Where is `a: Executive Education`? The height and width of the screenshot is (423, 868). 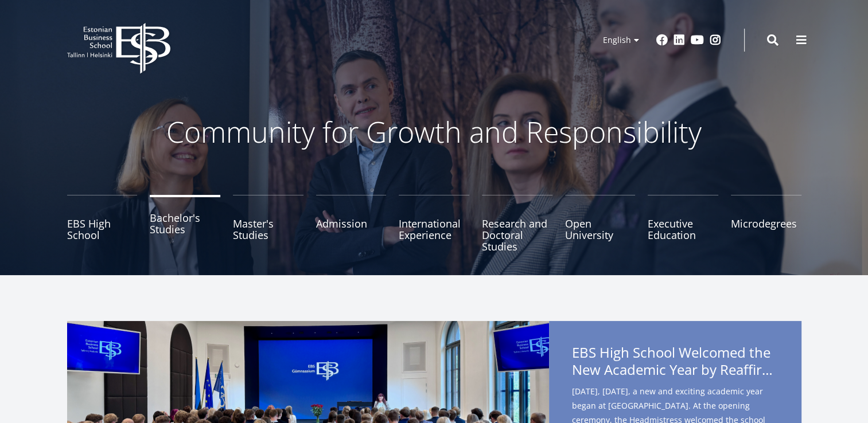 a: Executive Education is located at coordinates (682, 223).